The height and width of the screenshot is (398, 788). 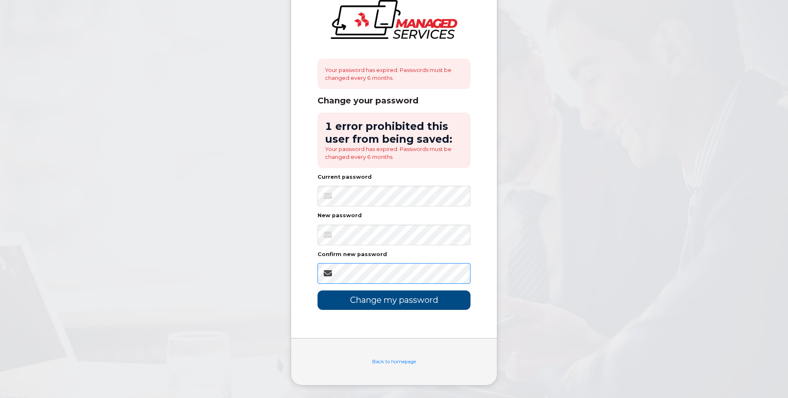 I want to click on a: Back to homepage, so click(x=394, y=361).